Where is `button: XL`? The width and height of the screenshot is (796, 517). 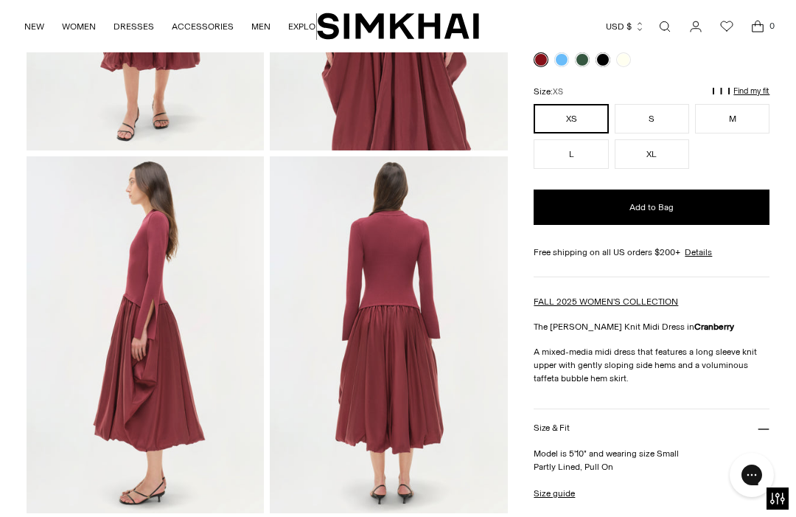 button: XL is located at coordinates (652, 154).